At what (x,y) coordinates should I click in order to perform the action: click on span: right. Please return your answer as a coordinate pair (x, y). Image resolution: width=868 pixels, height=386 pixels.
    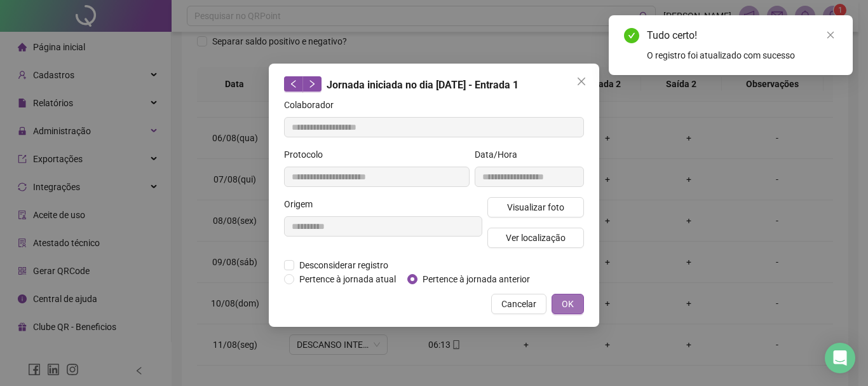
    Looking at the image, I should click on (312, 84).